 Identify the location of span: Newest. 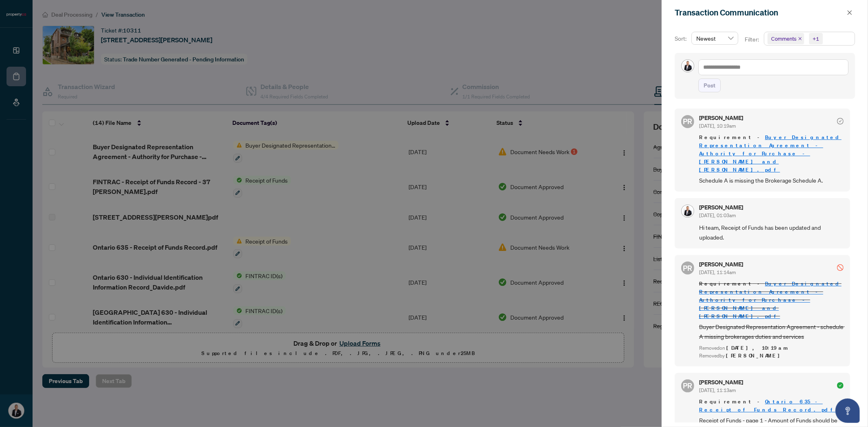
(715, 38).